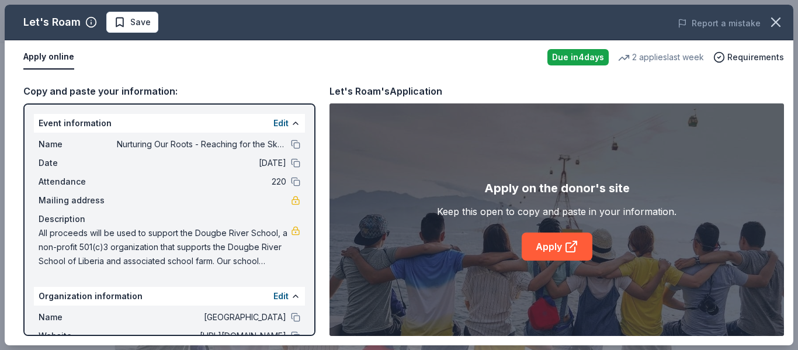  I want to click on span: Date, so click(78, 163).